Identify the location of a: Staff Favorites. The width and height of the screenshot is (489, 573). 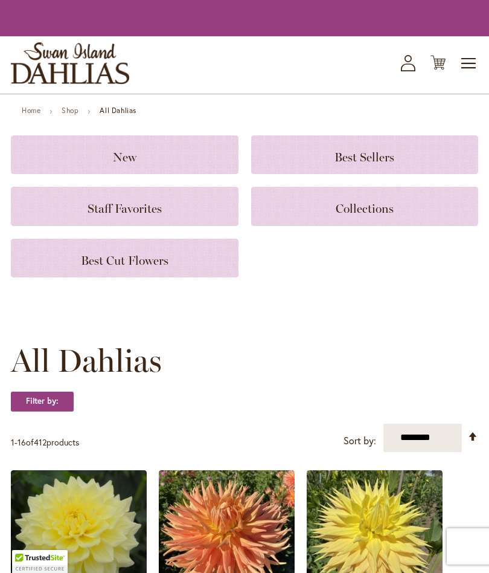
(124, 206).